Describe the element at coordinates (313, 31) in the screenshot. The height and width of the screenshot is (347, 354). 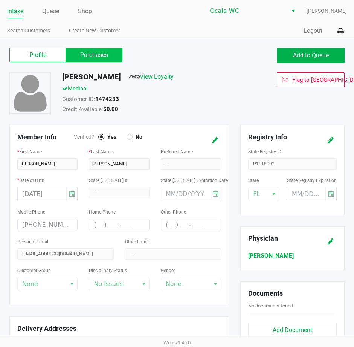
I see `button: Logout` at that location.